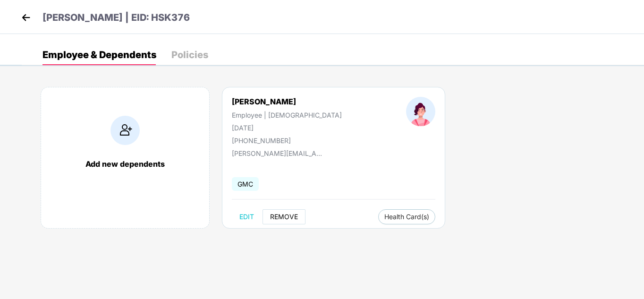 The width and height of the screenshot is (644, 299). What do you see at coordinates (190, 55) in the screenshot?
I see `div: Policies` at bounding box center [190, 55].